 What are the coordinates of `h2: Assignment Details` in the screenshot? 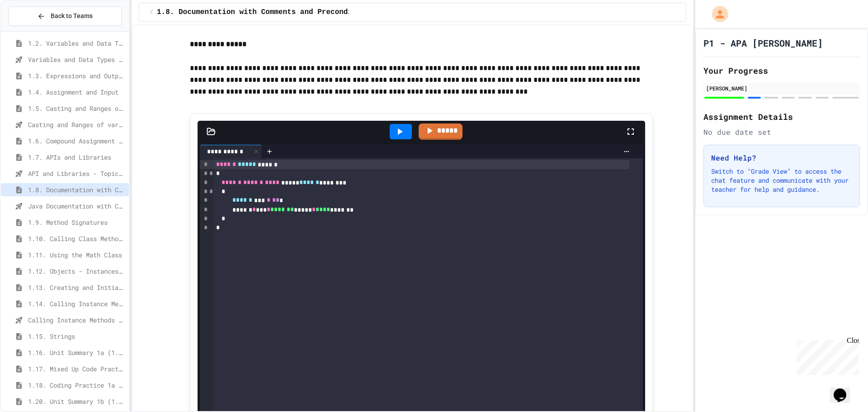 It's located at (782, 117).